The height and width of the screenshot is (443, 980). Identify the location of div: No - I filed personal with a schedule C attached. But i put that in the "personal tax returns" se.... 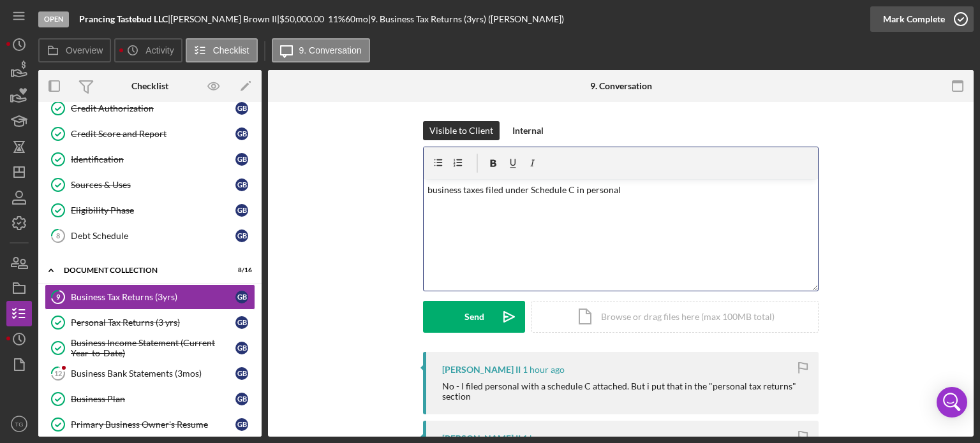
(624, 392).